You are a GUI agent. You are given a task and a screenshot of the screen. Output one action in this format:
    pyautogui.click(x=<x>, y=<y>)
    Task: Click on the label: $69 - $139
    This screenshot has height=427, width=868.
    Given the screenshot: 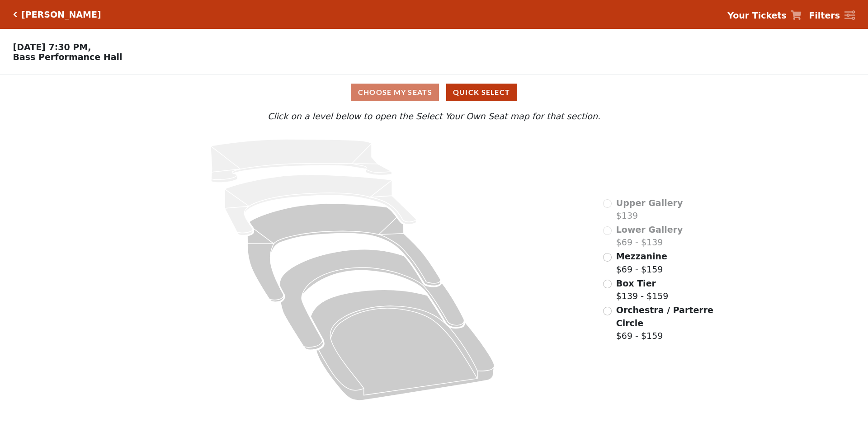 What is the action you would take?
    pyautogui.click(x=650, y=236)
    